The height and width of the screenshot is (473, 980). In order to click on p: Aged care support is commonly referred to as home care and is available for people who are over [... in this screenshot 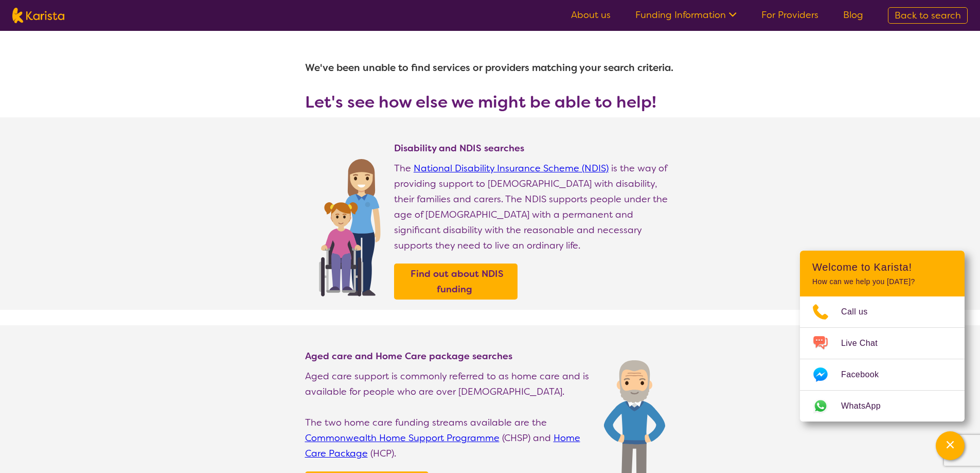, I will do `click(449, 383)`.